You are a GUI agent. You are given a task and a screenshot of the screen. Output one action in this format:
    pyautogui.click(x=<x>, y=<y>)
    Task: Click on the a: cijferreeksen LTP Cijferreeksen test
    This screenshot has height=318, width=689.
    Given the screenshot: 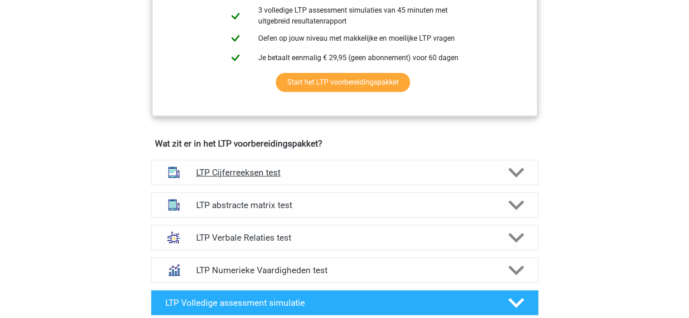 What is the action you would take?
    pyautogui.click(x=345, y=173)
    